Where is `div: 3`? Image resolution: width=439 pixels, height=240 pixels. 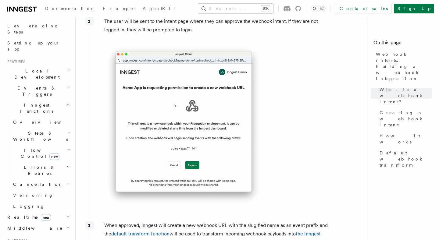
div: 3 is located at coordinates (90, 226).